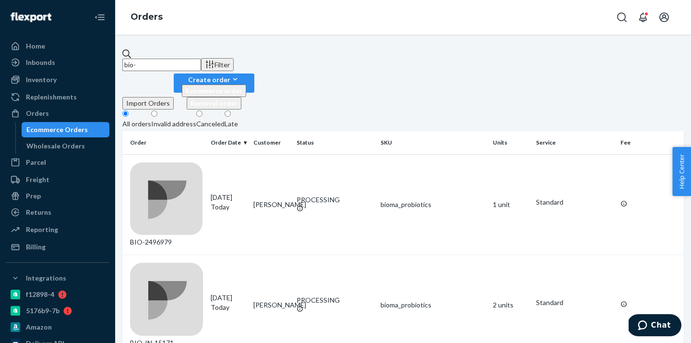  What do you see at coordinates (214, 103) in the screenshot?
I see `button: Removal order` at bounding box center [214, 103].